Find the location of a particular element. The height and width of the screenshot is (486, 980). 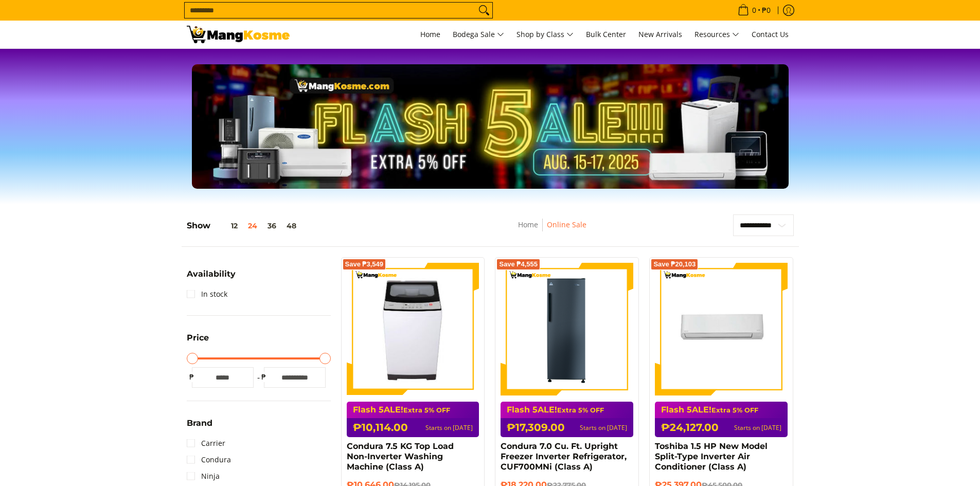

img: Toshiba 1.5 HP New Model Split-Type Inverter Air Conditioner (Class A) is located at coordinates (721, 329).